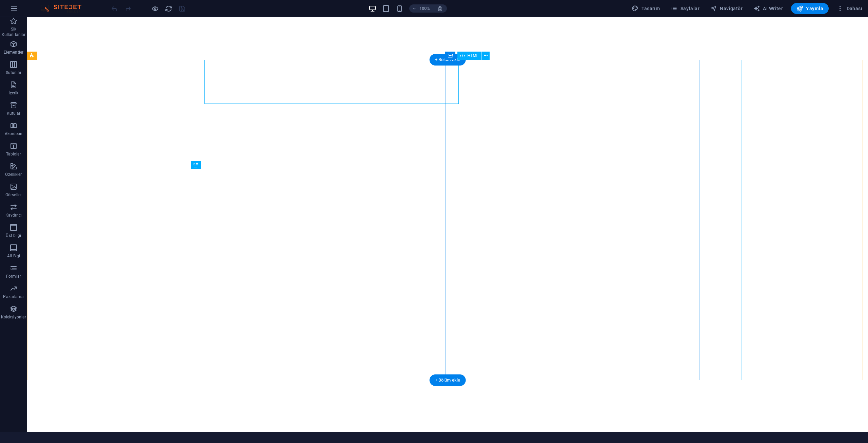 The width and height of the screenshot is (868, 443). Describe the element at coordinates (809, 9) in the screenshot. I see `button: Yayınla` at that location.